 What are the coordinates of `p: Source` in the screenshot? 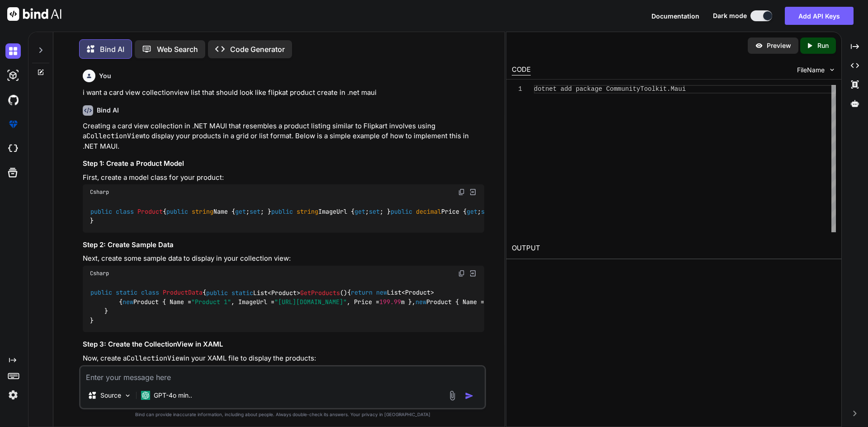 It's located at (111, 396).